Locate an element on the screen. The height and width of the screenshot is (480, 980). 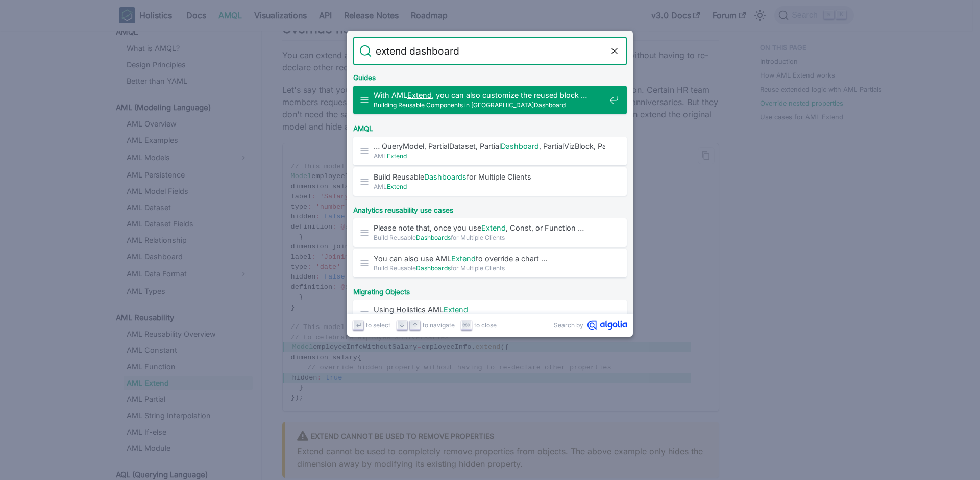
input: Search docs is located at coordinates (490, 51).